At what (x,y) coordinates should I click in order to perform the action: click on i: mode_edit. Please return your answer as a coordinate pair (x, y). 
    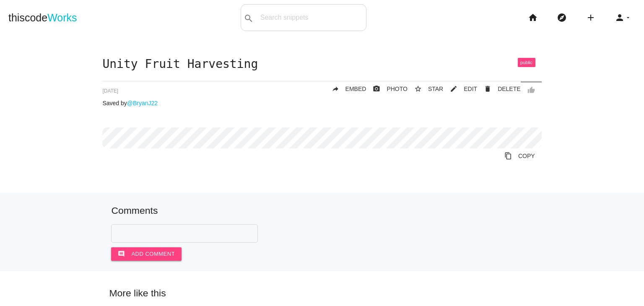
    Looking at the image, I should click on (454, 89).